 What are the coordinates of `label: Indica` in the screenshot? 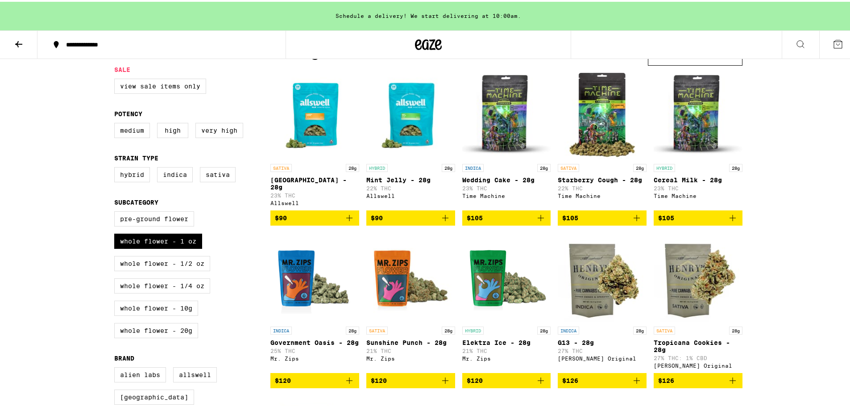 It's located at (175, 173).